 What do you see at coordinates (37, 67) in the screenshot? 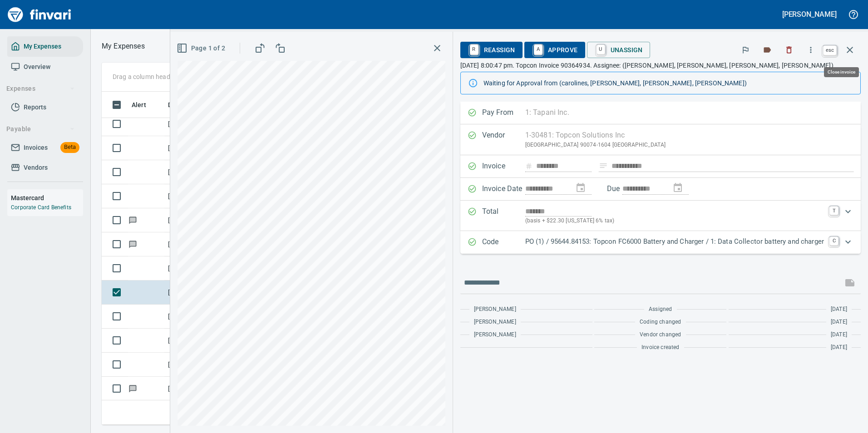
I see `span: Overview` at bounding box center [37, 67].